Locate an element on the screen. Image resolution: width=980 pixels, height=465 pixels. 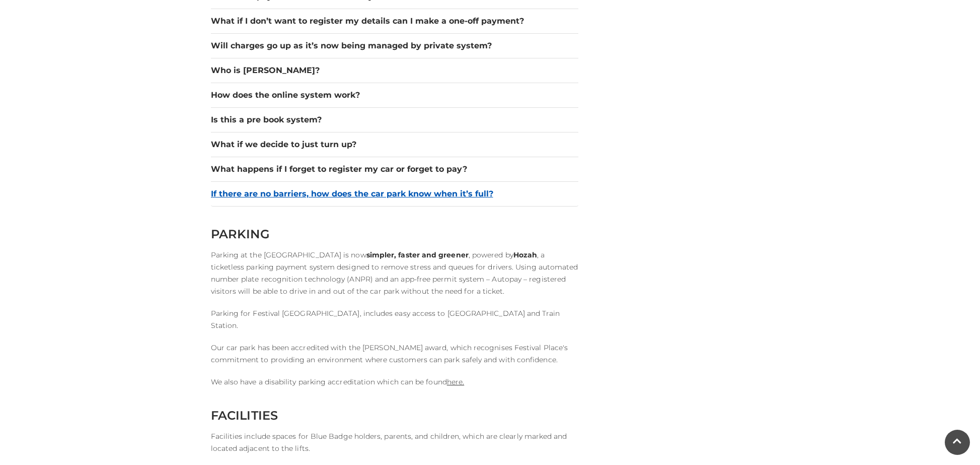
strong: Hozah is located at coordinates (525, 255).